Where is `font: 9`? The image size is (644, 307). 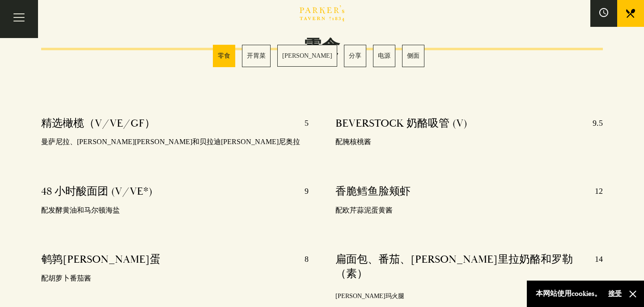
font: 9 is located at coordinates (306, 191).